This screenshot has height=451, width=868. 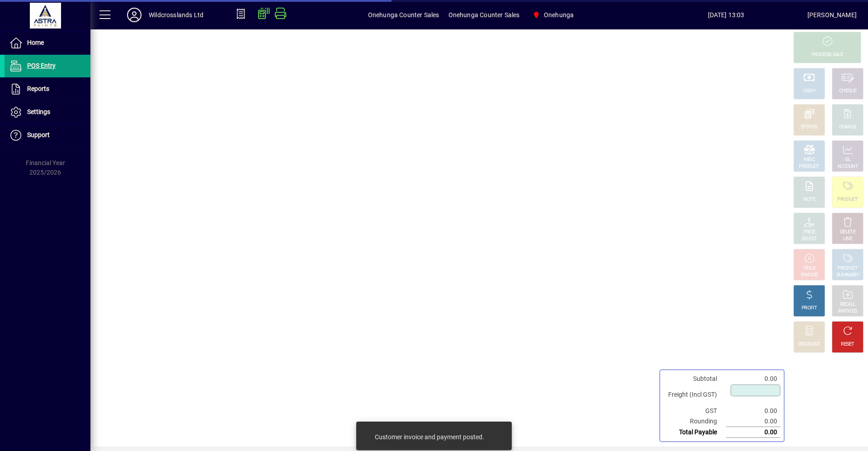 What do you see at coordinates (429, 437) in the screenshot?
I see `div: Customer invoice and payment posted.` at bounding box center [429, 437].